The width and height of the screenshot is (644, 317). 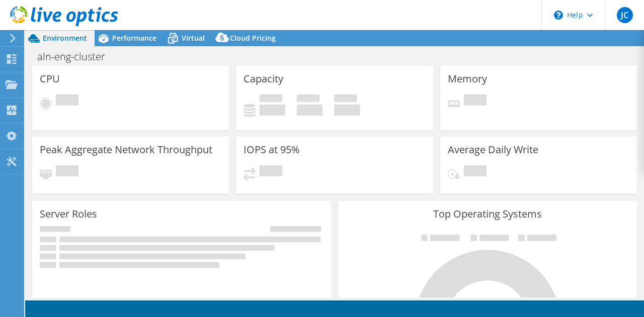 I want to click on h3: Peak Aggregate Network Throughput, so click(x=126, y=150).